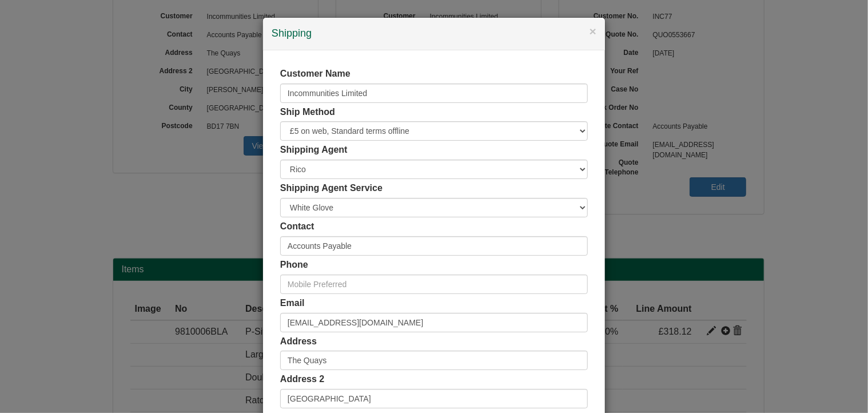 The width and height of the screenshot is (868, 413). Describe the element at coordinates (315, 74) in the screenshot. I see `label: Customer Name` at that location.